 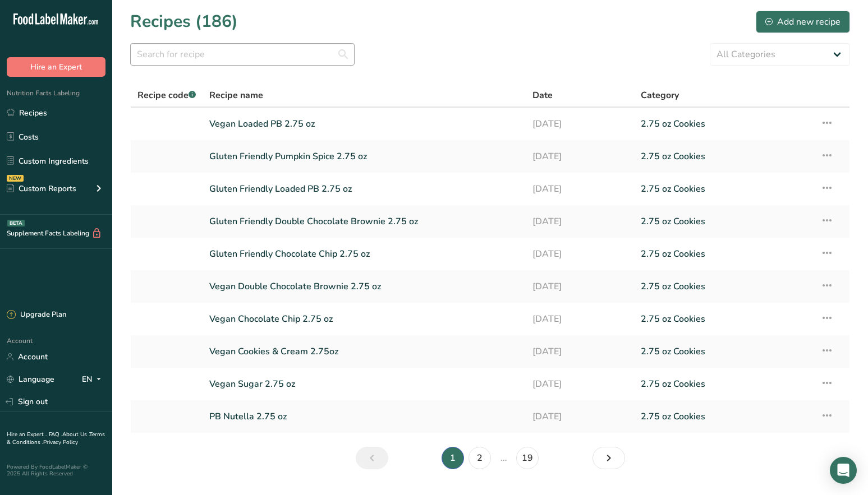 What do you see at coordinates (843, 471) in the screenshot?
I see `div: Open Intercom Messenger` at bounding box center [843, 471].